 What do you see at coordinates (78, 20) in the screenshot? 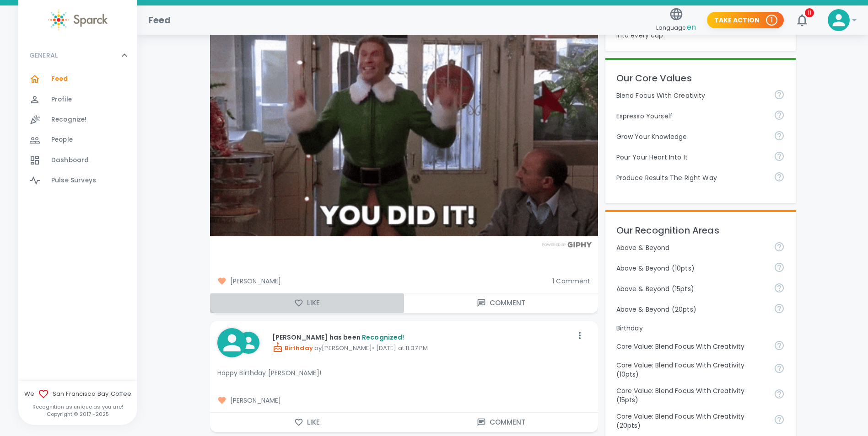
I see `a: Sparck logo` at bounding box center [78, 20].